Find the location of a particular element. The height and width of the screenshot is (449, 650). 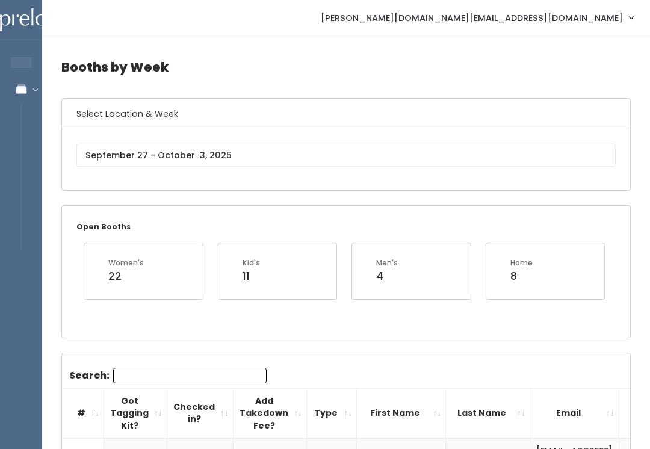

div: 8 is located at coordinates (521, 276).